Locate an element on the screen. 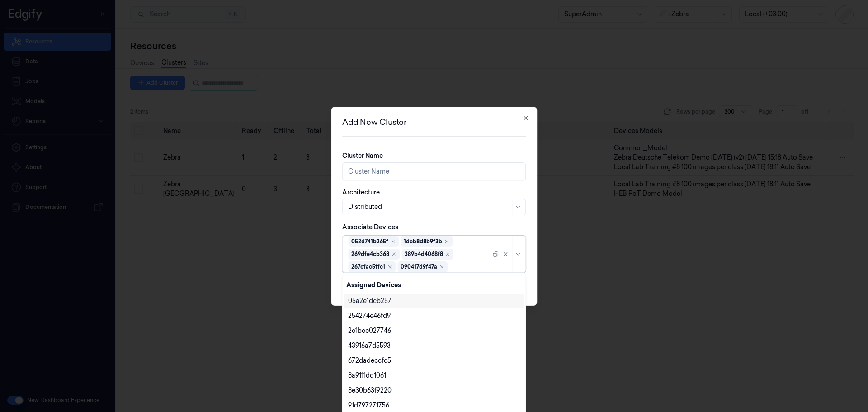 This screenshot has height=412, width=868. div: Remove ,1dcb8d8b9f3b is located at coordinates (446, 241).